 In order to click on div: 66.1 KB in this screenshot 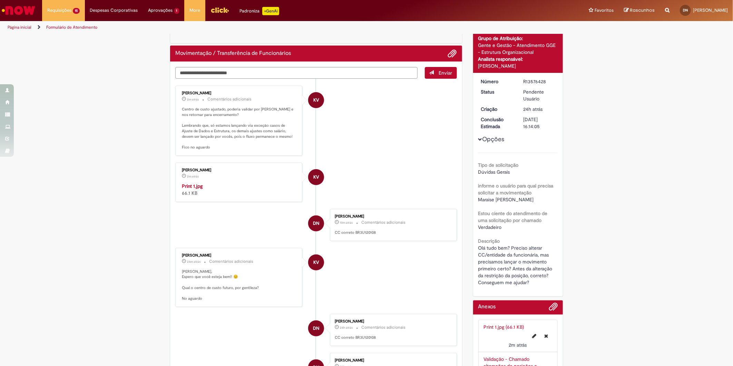, I will do `click(239, 189)`.